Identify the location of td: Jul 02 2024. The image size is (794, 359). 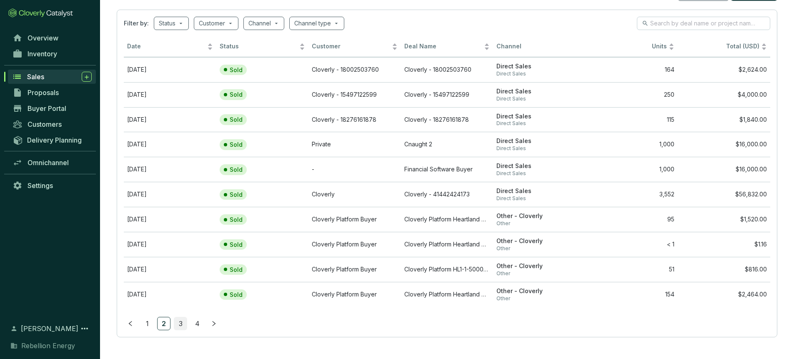
(170, 294).